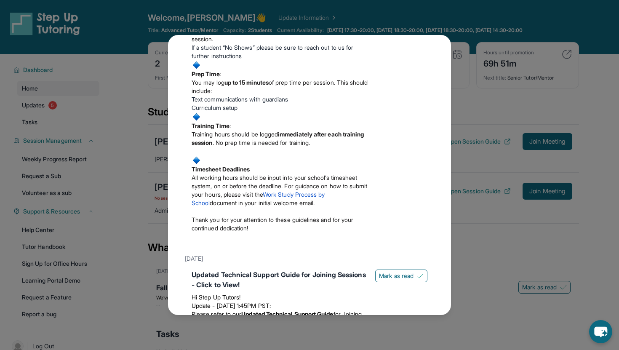 Image resolution: width=619 pixels, height=350 pixels. I want to click on strong: Training Time, so click(211, 126).